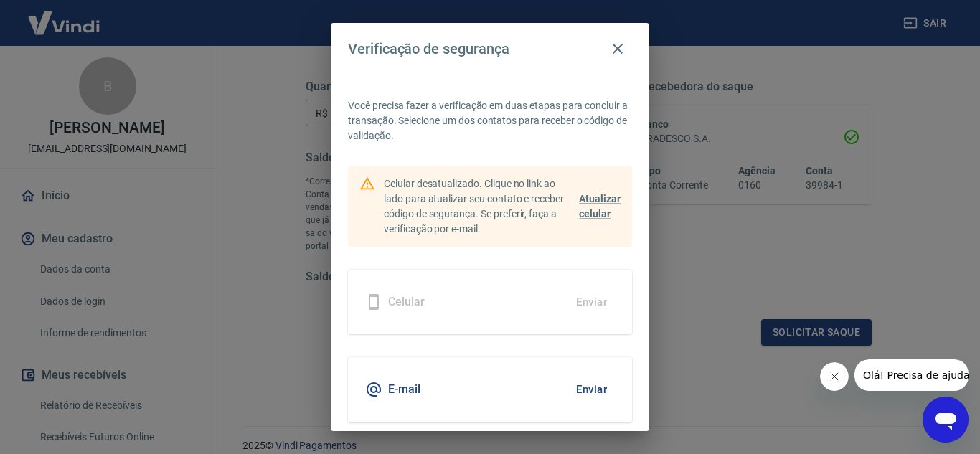  What do you see at coordinates (591, 390) in the screenshot?
I see `button: Enviar` at bounding box center [591, 390].